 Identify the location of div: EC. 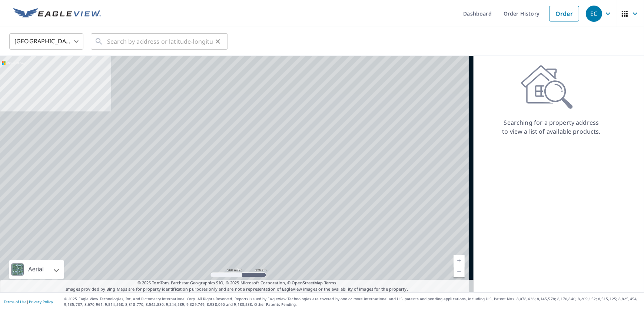
(594, 14).